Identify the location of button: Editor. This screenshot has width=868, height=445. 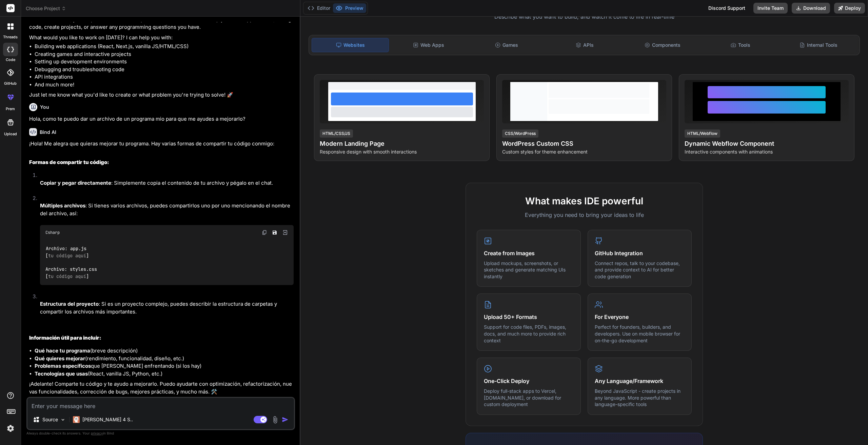
(319, 8).